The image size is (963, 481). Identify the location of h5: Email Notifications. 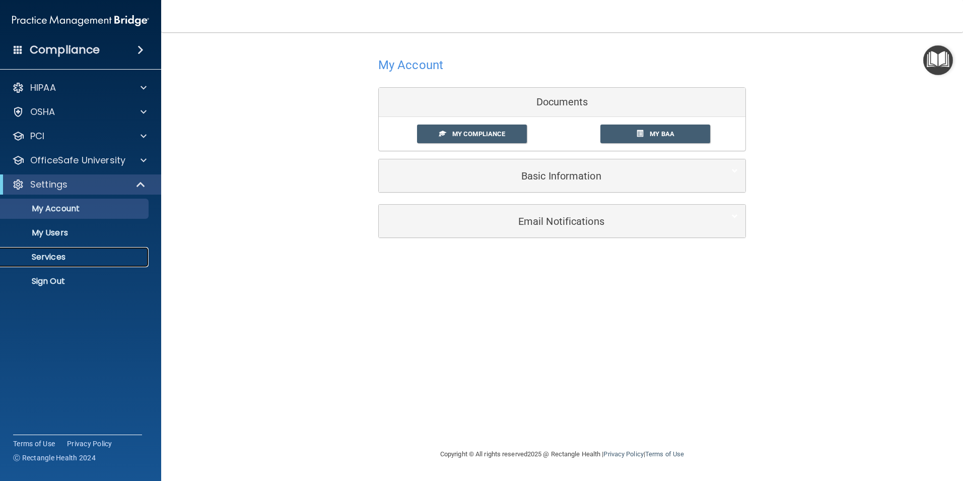
(547, 221).